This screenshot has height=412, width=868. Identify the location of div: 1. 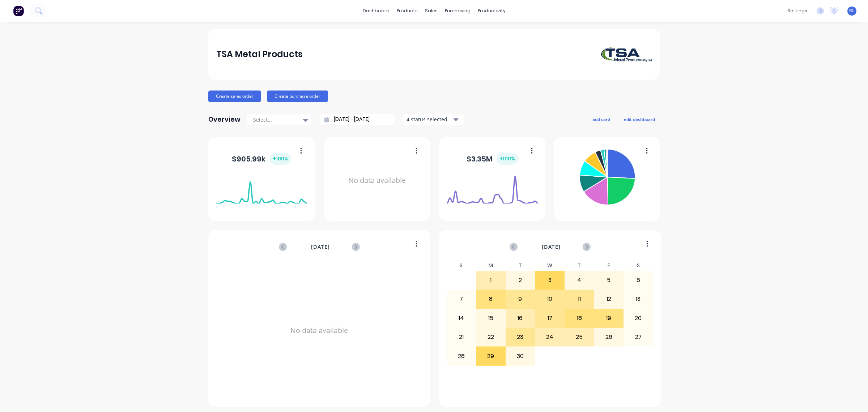
(491, 280).